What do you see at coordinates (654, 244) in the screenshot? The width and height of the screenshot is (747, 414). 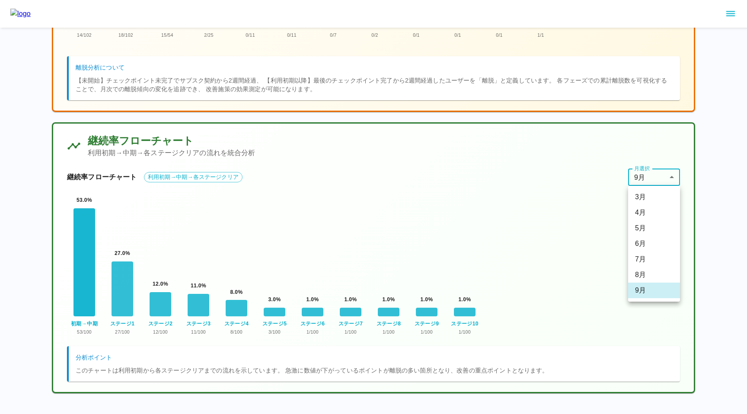 I see `li: 6月` at bounding box center [654, 244].